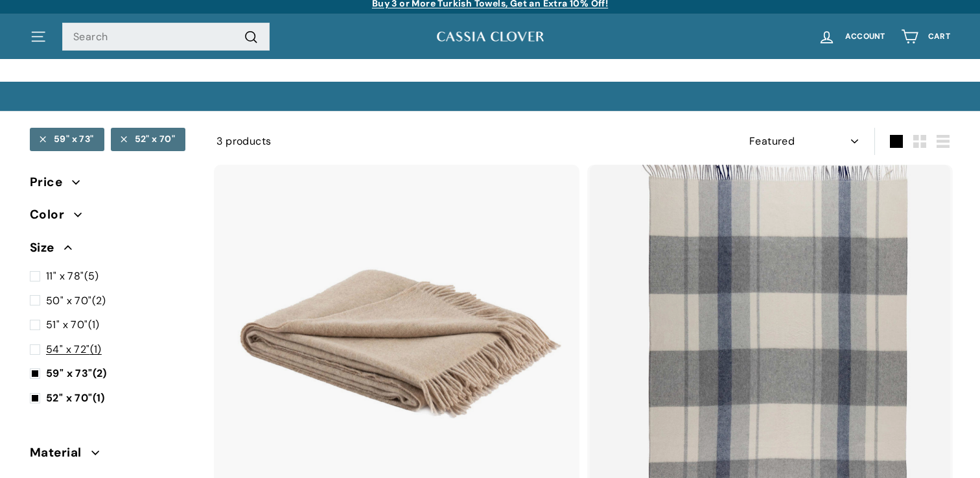  I want to click on span: Account, so click(866, 37).